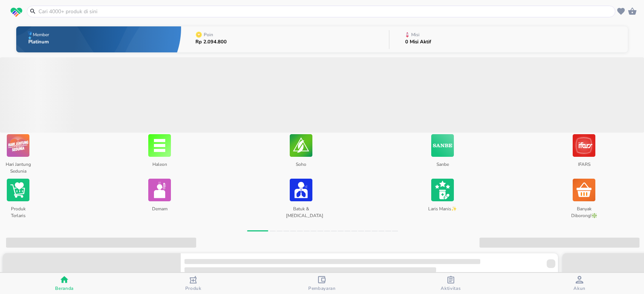 The width and height of the screenshot is (644, 294). I want to click on p: Laris Manis✨, so click(442, 210).